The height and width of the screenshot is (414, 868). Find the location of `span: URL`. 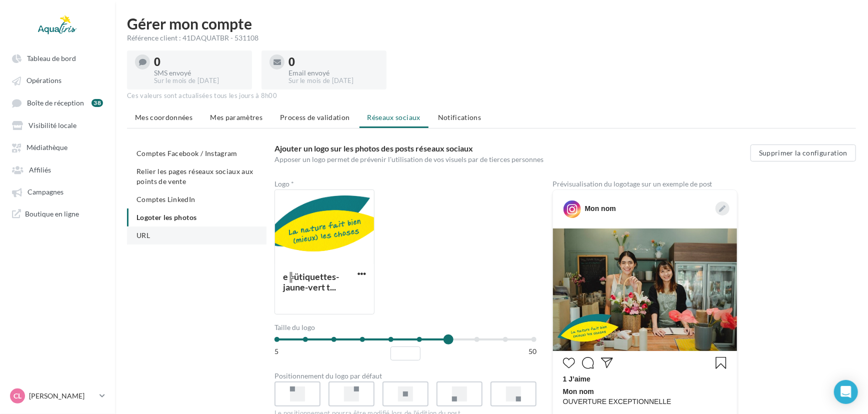

span: URL is located at coordinates (143, 235).